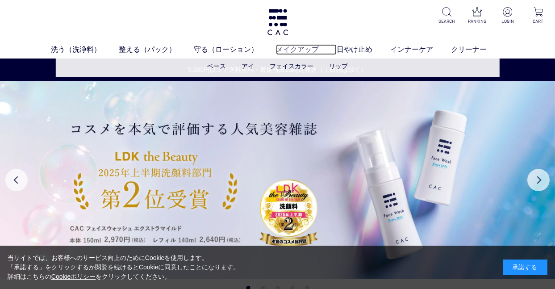 Image resolution: width=555 pixels, height=289 pixels. Describe the element at coordinates (477, 21) in the screenshot. I see `p: RANKING` at that location.